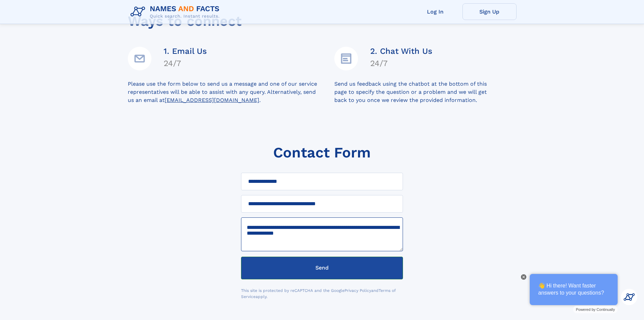 The image size is (644, 320). I want to click on img: Logo Names and Facts, so click(176, 12).